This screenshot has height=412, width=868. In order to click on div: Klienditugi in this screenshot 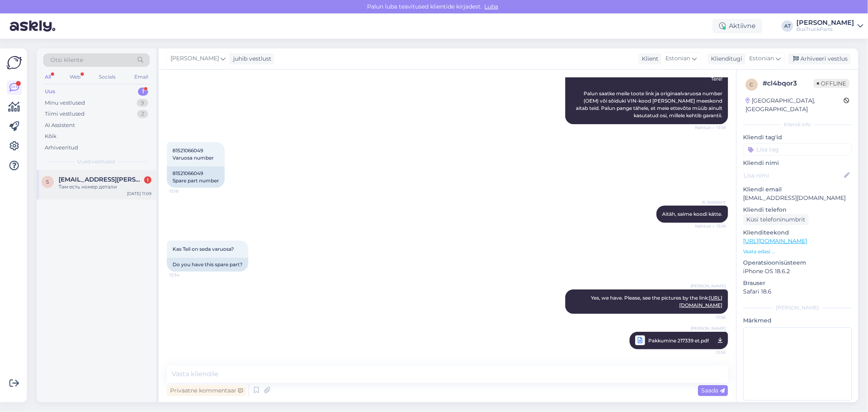, I will do `click(724, 59)`.